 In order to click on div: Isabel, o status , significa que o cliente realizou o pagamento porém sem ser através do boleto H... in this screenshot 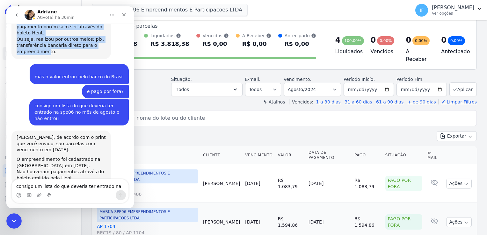, I will do `click(55, 18)`.